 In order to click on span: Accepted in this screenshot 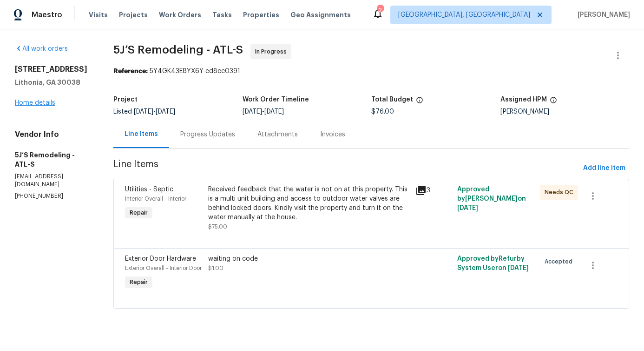, I will do `click(561, 262)`.